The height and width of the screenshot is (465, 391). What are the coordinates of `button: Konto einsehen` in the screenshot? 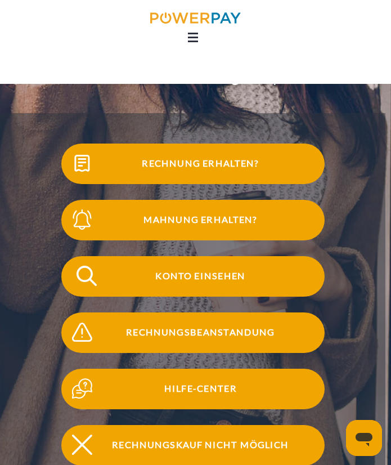 It's located at (193, 276).